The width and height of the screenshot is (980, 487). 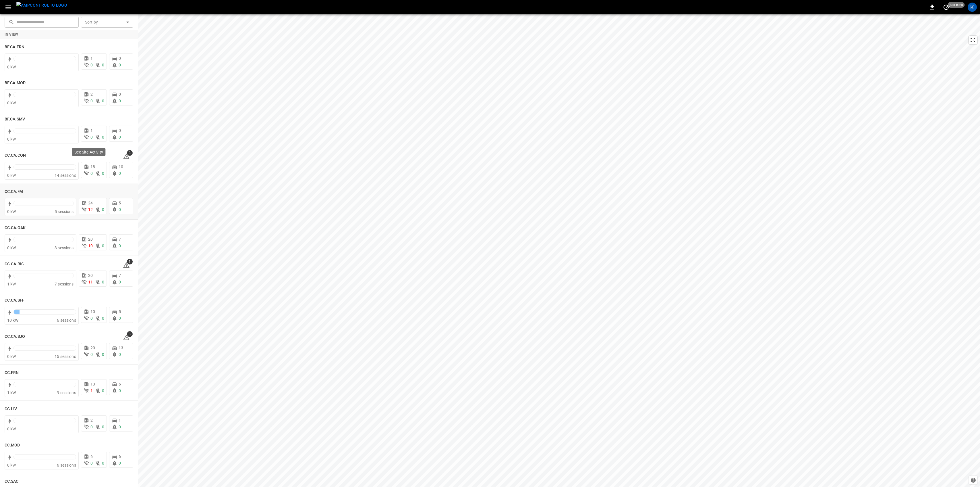 I want to click on h6: CC.CA.OAK, so click(x=15, y=228).